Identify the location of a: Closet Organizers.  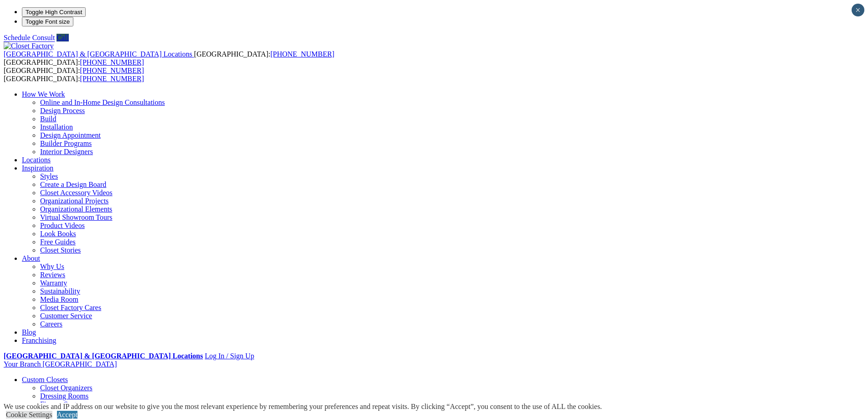
(66, 387).